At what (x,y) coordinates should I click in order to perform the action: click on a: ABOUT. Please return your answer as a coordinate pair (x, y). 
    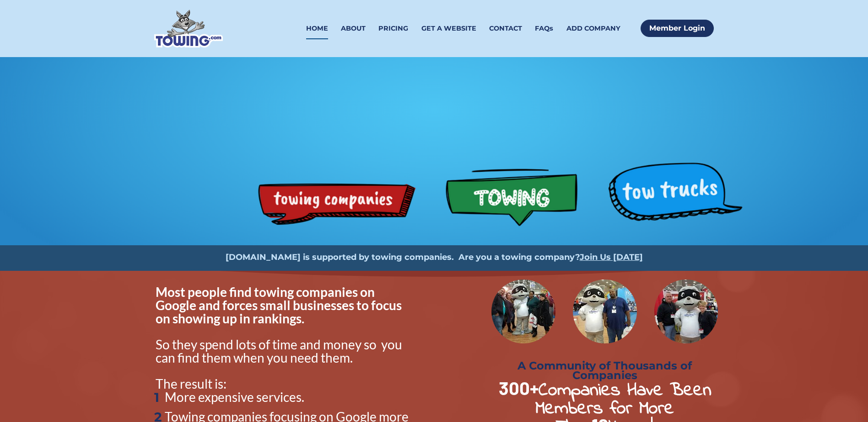
    Looking at the image, I should click on (353, 28).